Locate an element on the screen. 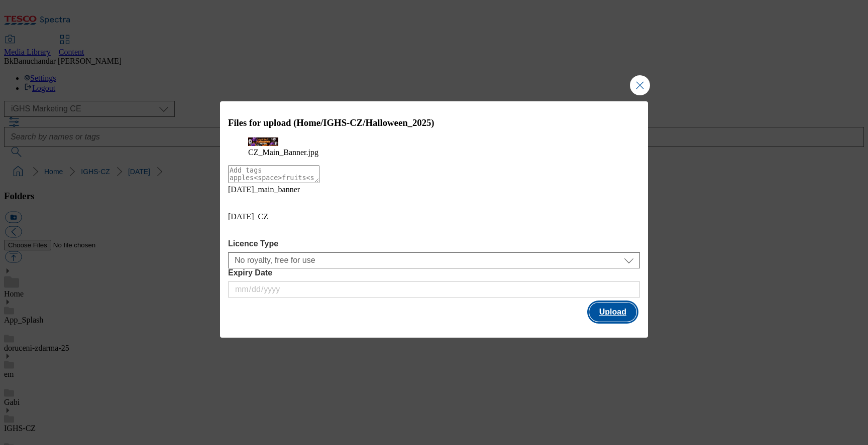  button: Close Modal is located at coordinates (640, 85).